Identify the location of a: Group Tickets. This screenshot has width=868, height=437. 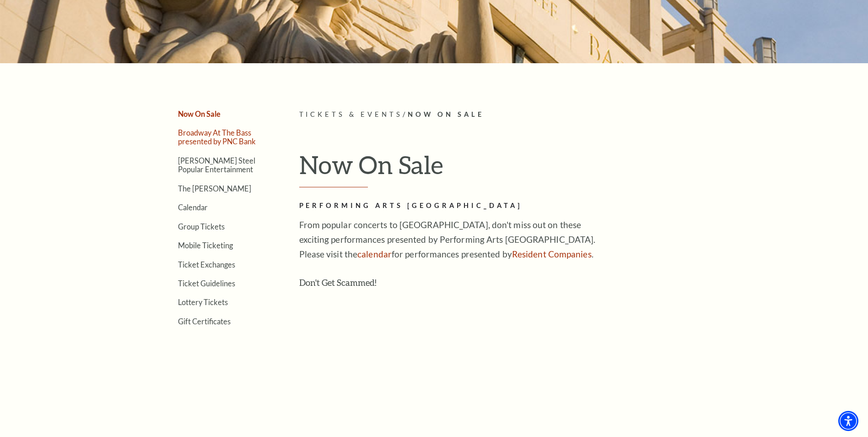
(201, 226).